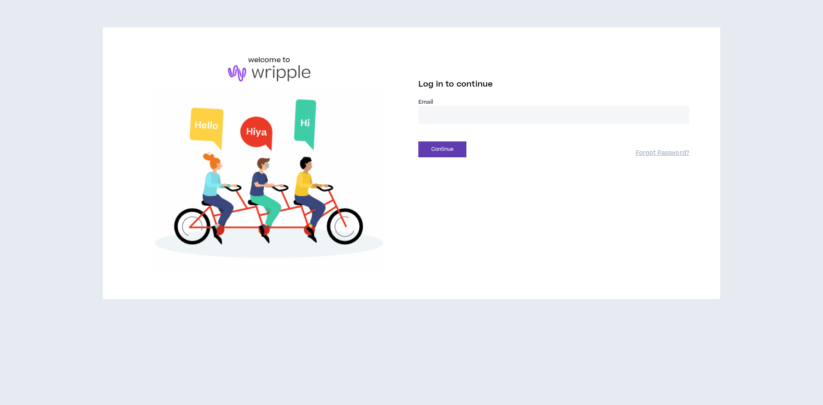 The height and width of the screenshot is (405, 823). I want to click on button: Continue, so click(443, 149).